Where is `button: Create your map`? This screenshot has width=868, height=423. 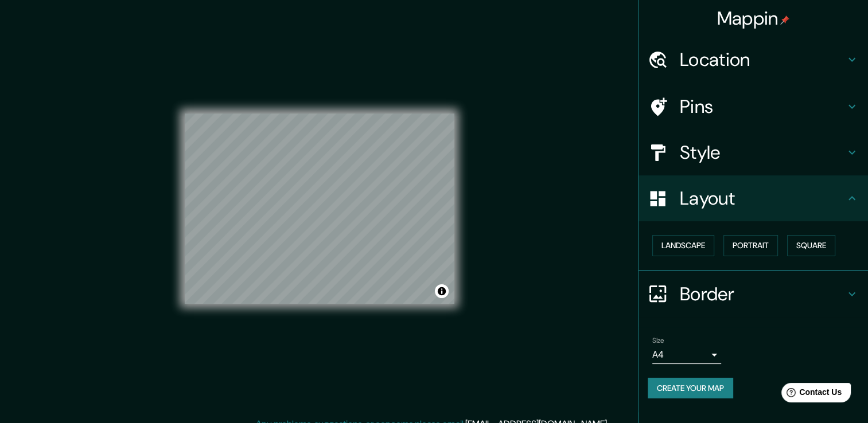
button: Create your map is located at coordinates (690, 388).